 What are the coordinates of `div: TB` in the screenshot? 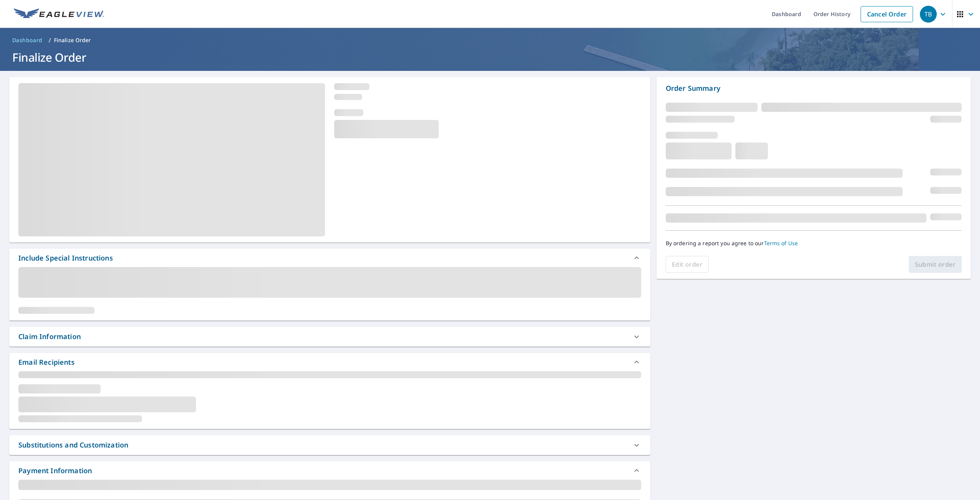 It's located at (928, 15).